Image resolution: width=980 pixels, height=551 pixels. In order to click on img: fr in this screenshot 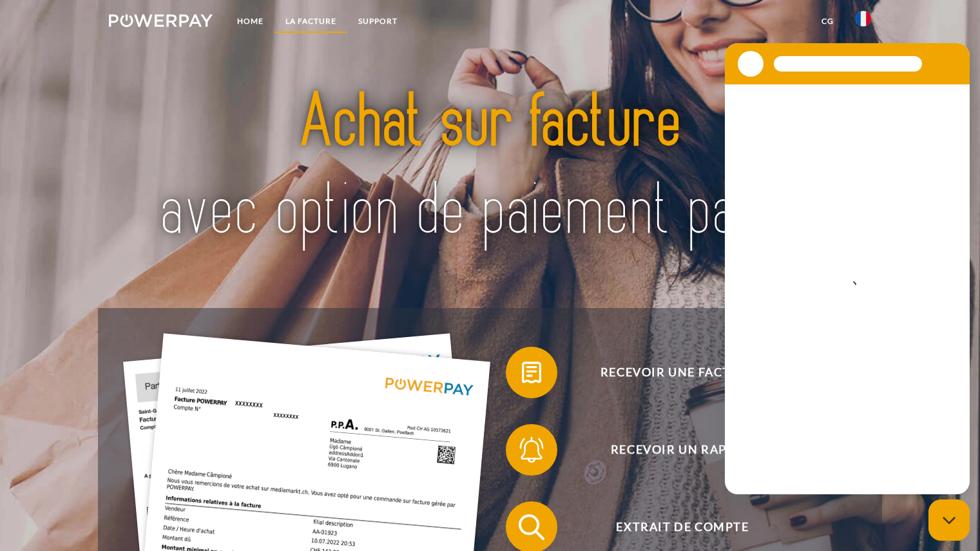, I will do `click(863, 19)`.